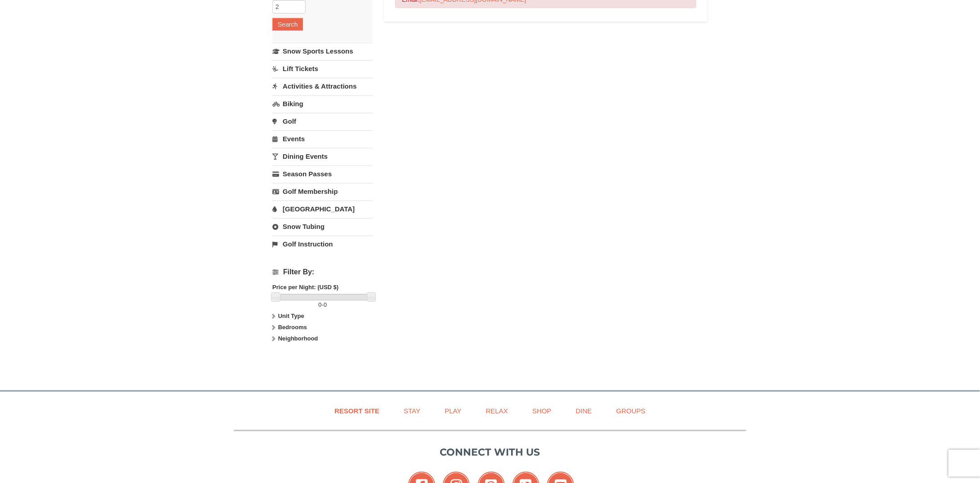 The image size is (980, 483). I want to click on a: Shop, so click(542, 411).